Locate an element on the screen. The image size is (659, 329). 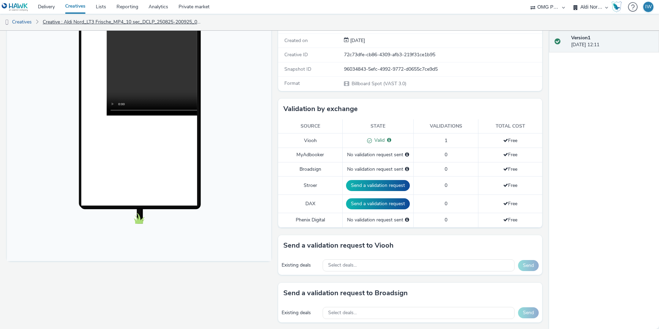
div: 72c73dfe-cb86-4309-afb3-219f31ce1b95 is located at coordinates (442, 55).